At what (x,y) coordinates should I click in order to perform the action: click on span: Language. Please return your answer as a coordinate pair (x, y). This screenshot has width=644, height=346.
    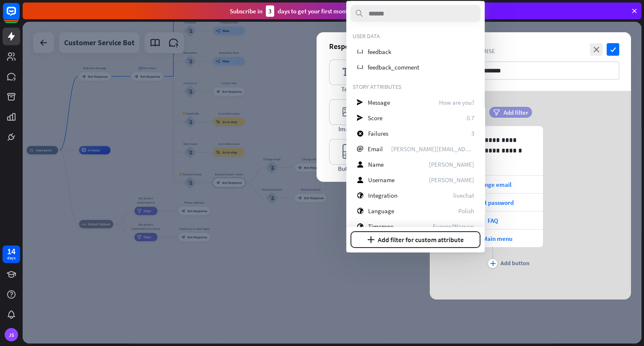
    Looking at the image, I should click on (381, 211).